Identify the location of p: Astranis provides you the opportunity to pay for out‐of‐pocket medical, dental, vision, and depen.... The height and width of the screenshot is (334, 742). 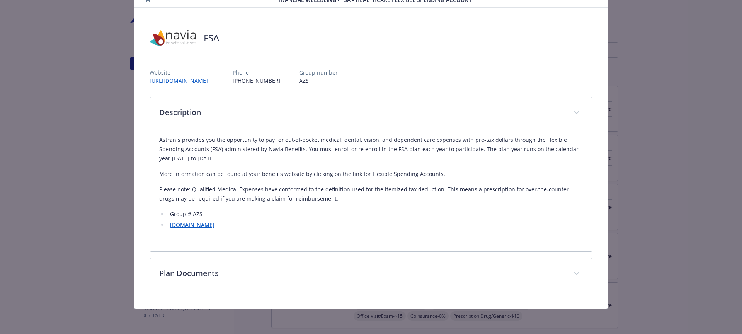
(371, 149).